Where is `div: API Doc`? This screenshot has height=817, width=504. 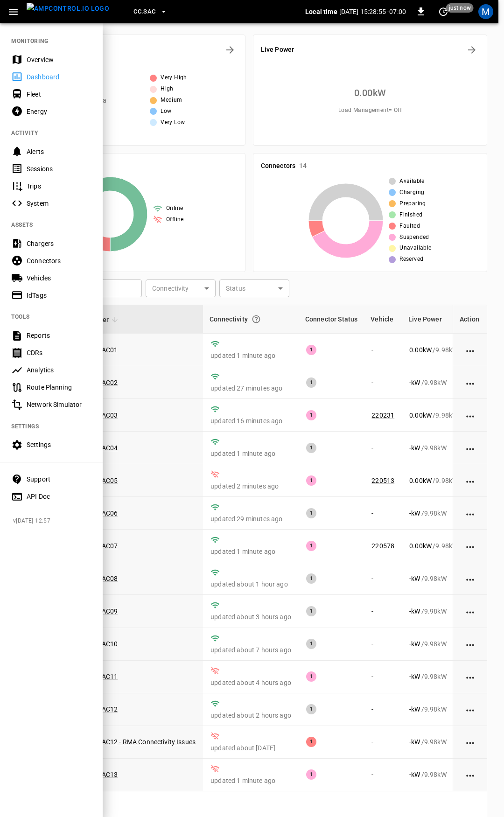
div: API Doc is located at coordinates (59, 496).